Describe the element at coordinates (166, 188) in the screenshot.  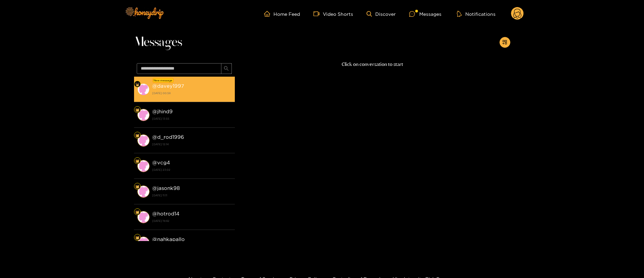
I see `strong: @ jasonk98` at that location.